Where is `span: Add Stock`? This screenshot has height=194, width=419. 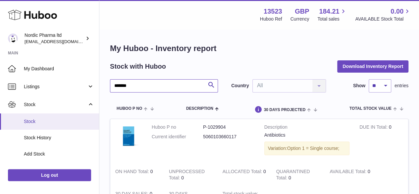
span: Add Stock is located at coordinates (59, 154).